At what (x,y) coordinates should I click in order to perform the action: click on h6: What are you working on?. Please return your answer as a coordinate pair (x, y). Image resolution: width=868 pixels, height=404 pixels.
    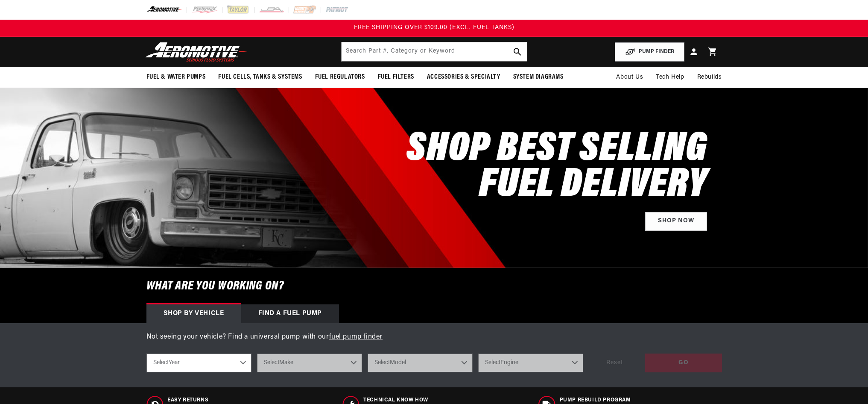
    Looking at the image, I should click on (434, 286).